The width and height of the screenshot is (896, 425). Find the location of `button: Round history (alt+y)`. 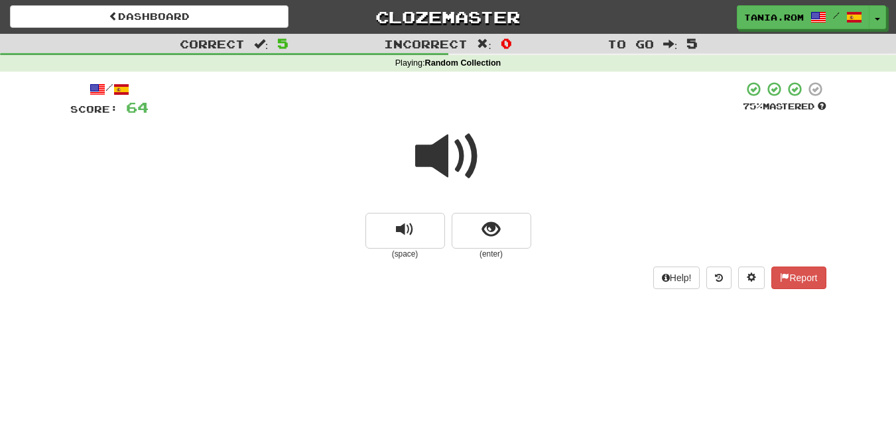

button: Round history (alt+y) is located at coordinates (719, 278).